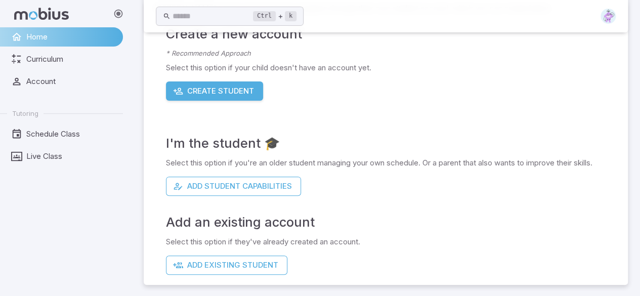  Describe the element at coordinates (215, 91) in the screenshot. I see `button: Create Student` at that location.